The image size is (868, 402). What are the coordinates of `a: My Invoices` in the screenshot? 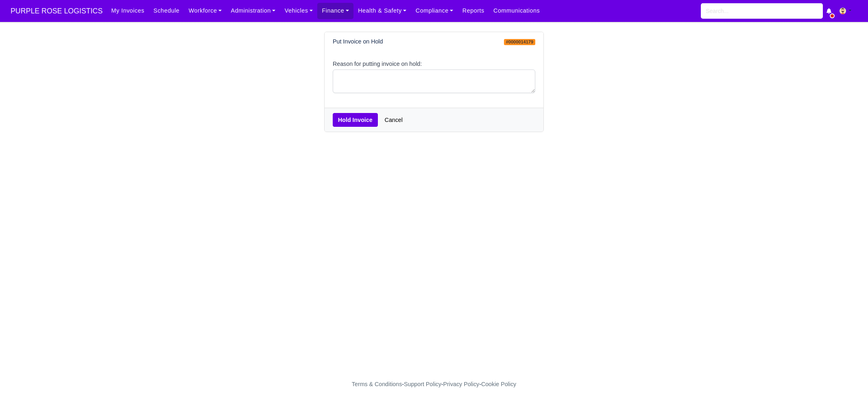 It's located at (128, 11).